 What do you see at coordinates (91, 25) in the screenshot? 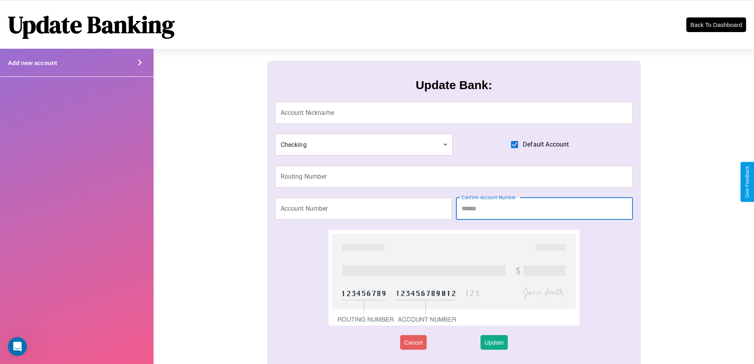
I see `h1: Update Banking` at bounding box center [91, 25].